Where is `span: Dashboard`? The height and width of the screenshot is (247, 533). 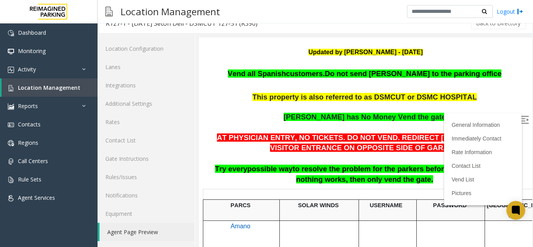 span: Dashboard is located at coordinates (32, 32).